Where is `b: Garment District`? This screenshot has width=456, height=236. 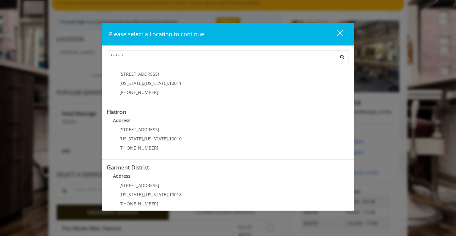 b: Garment District is located at coordinates (128, 167).